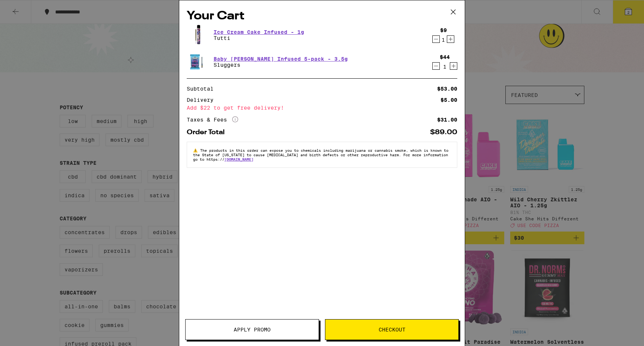 This screenshot has width=644, height=346. What do you see at coordinates (444, 132) in the screenshot?
I see `div: $89.00` at bounding box center [444, 132].